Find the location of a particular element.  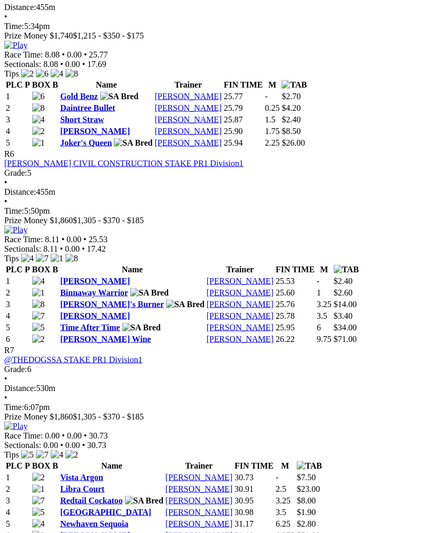

img: 7 is located at coordinates (39, 501).